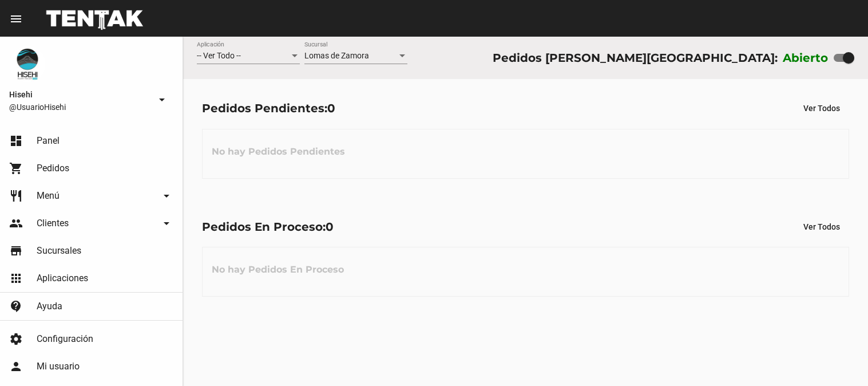 Image resolution: width=868 pixels, height=386 pixels. I want to click on mat-icon: apps, so click(16, 278).